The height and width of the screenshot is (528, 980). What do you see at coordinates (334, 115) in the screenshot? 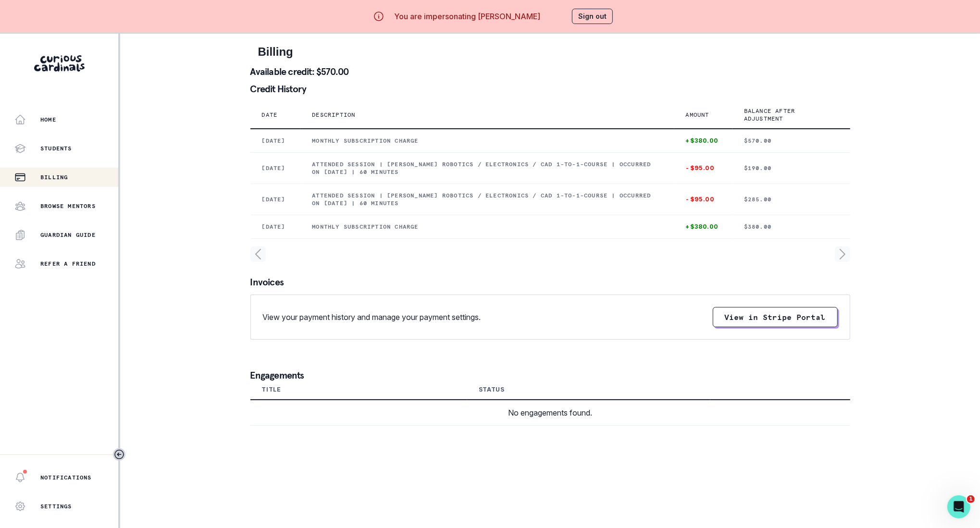
I see `p: Description` at bounding box center [334, 115].